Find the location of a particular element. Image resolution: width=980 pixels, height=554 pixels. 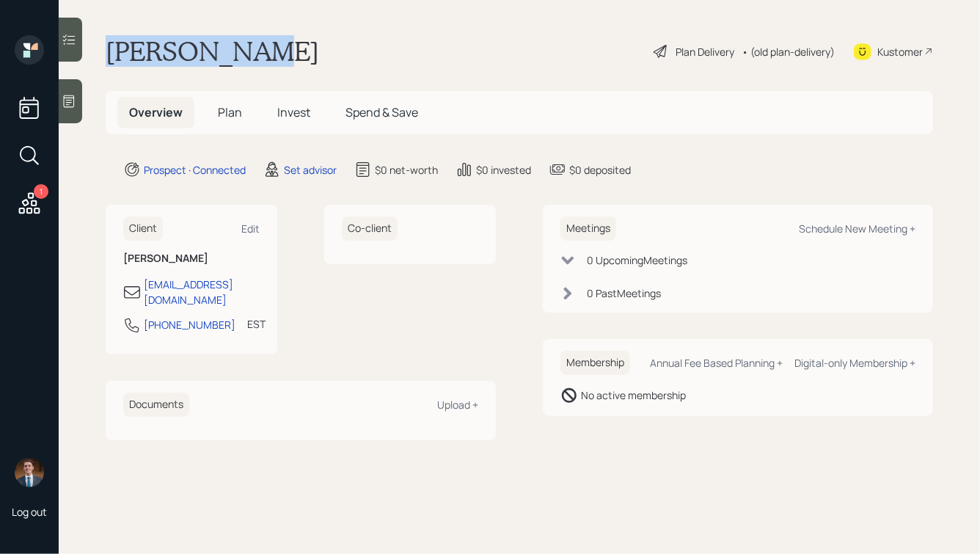

span: Overview is located at coordinates (155, 112).